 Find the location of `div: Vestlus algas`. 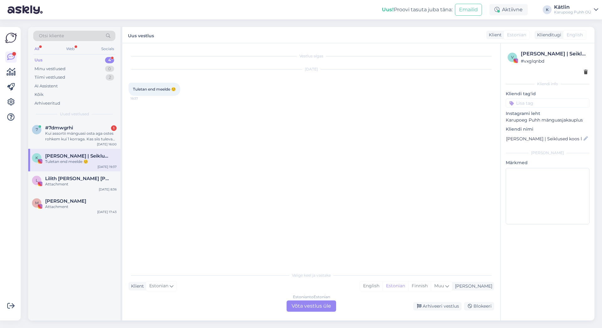

div: Vestlus algas is located at coordinates (311, 56).